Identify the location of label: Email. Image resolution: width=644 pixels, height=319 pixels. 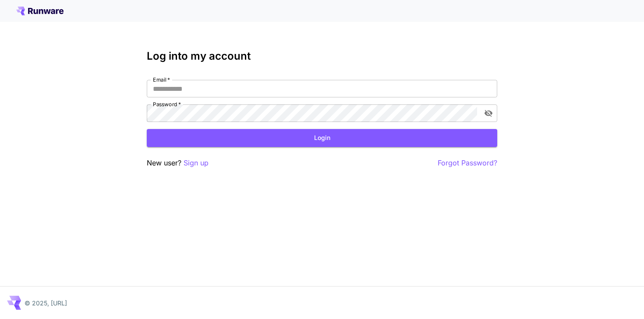
(161, 80).